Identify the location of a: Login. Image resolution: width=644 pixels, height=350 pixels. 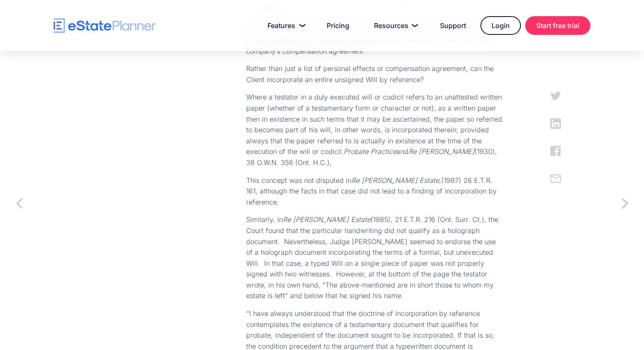
(501, 26).